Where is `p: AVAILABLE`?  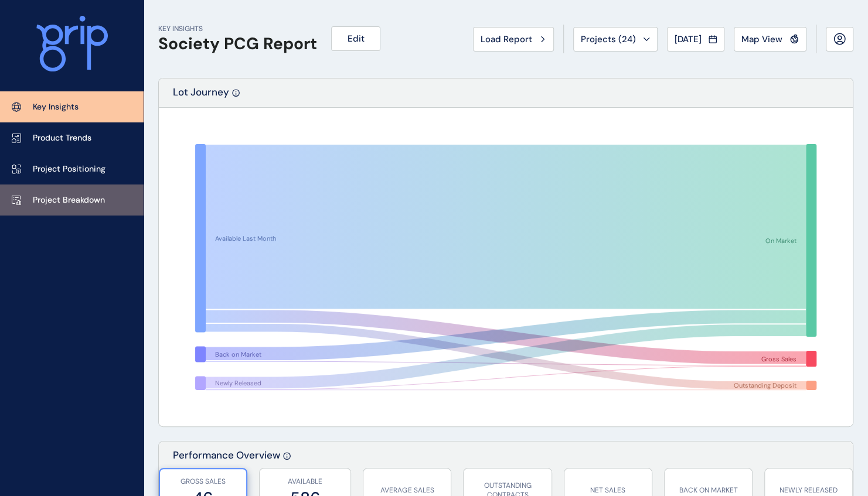 p: AVAILABLE is located at coordinates (305, 481).